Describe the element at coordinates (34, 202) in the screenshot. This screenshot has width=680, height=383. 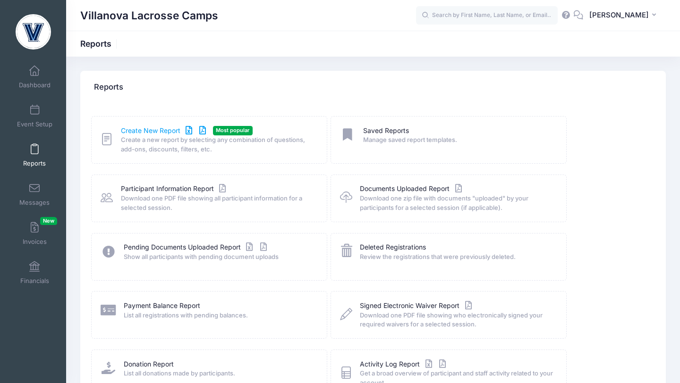
I see `span: Messages` at that location.